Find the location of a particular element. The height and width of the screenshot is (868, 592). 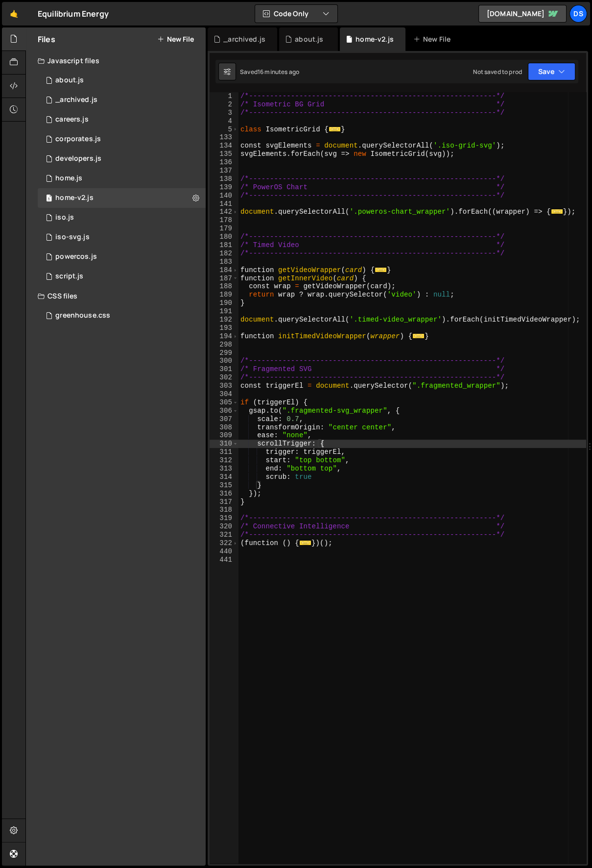

button: Save is located at coordinates (552, 71).